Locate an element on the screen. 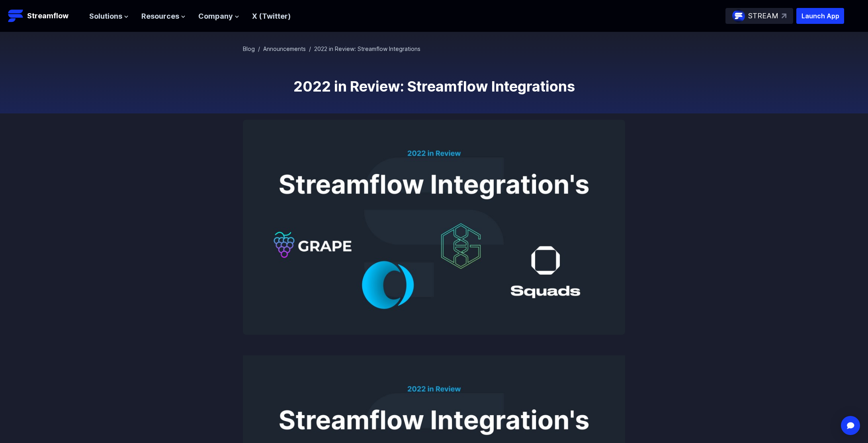 Image resolution: width=868 pixels, height=443 pixels. span: 2022 in Review: Streamflow Integrations is located at coordinates (367, 49).